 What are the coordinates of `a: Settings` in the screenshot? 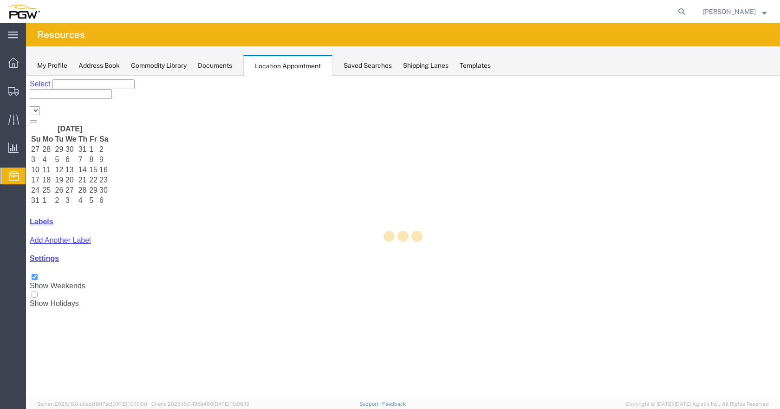 It's located at (18, 182).